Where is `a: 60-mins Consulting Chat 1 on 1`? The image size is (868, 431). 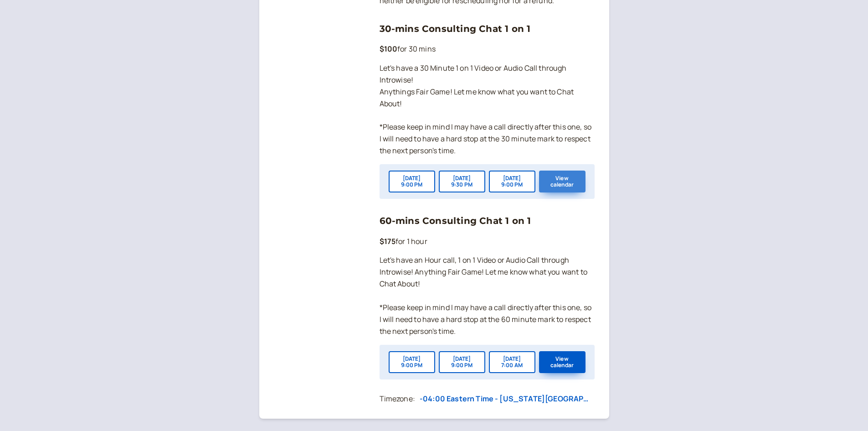 a: 60-mins Consulting Chat 1 on 1 is located at coordinates (456, 220).